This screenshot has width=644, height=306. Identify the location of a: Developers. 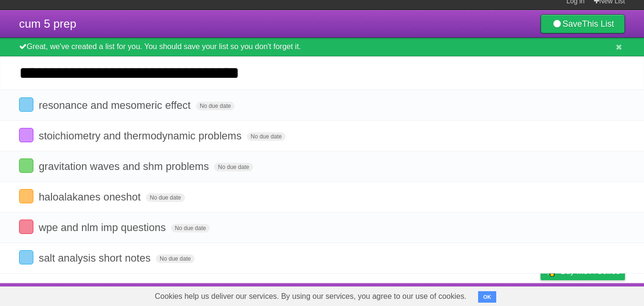
(464, 295).